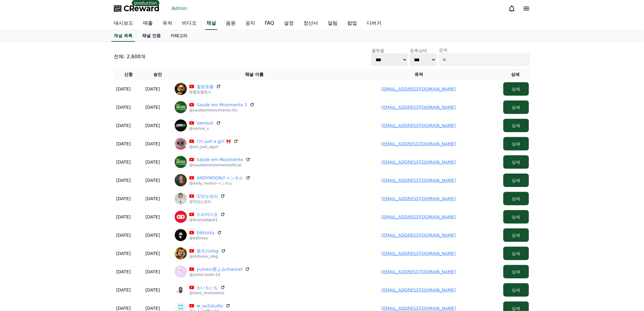  What do you see at coordinates (220, 178) in the screenshot?
I see `a: ANDYMOONチャンネル` at bounding box center [220, 178].